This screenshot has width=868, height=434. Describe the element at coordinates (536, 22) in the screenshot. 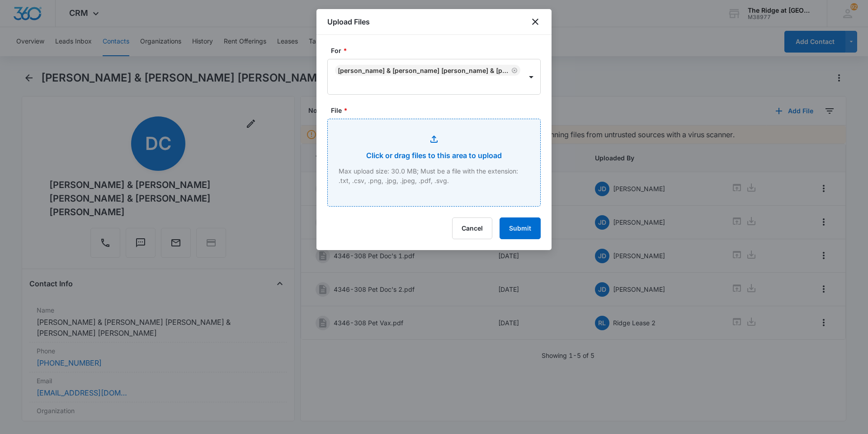

I see `button: close` at that location.